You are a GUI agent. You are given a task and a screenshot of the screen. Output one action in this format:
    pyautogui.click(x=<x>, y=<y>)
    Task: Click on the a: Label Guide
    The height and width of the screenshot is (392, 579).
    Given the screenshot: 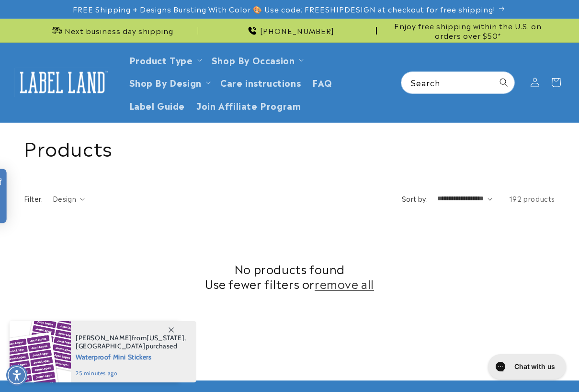 What is the action you would take?
    pyautogui.click(x=157, y=105)
    